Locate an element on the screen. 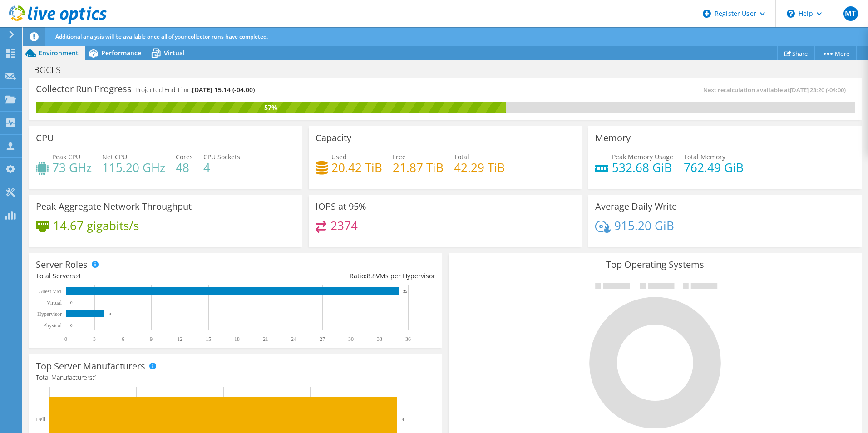 The height and width of the screenshot is (433, 868). span: Performance is located at coordinates (121, 52).